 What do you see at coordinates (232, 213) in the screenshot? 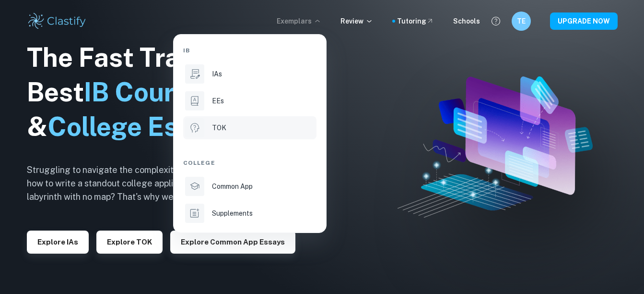
I see `p: Supplements` at bounding box center [232, 213].